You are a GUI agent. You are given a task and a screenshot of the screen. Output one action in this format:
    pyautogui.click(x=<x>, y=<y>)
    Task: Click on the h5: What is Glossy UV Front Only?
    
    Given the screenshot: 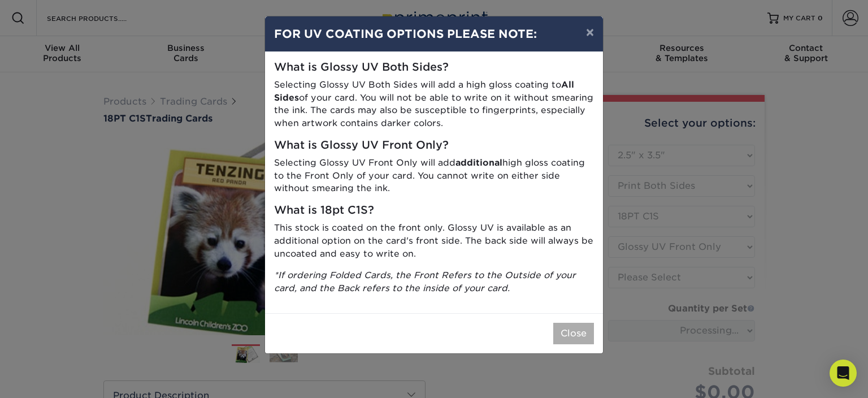 What is the action you would take?
    pyautogui.click(x=434, y=145)
    